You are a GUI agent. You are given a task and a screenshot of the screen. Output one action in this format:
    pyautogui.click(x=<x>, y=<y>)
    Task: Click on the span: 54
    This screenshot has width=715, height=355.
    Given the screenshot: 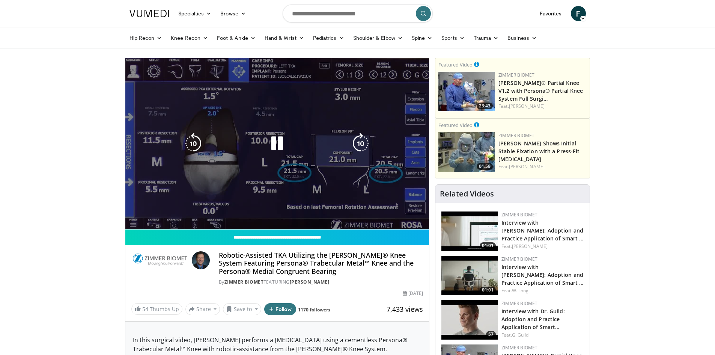 What is the action you would take?
    pyautogui.click(x=145, y=309)
    